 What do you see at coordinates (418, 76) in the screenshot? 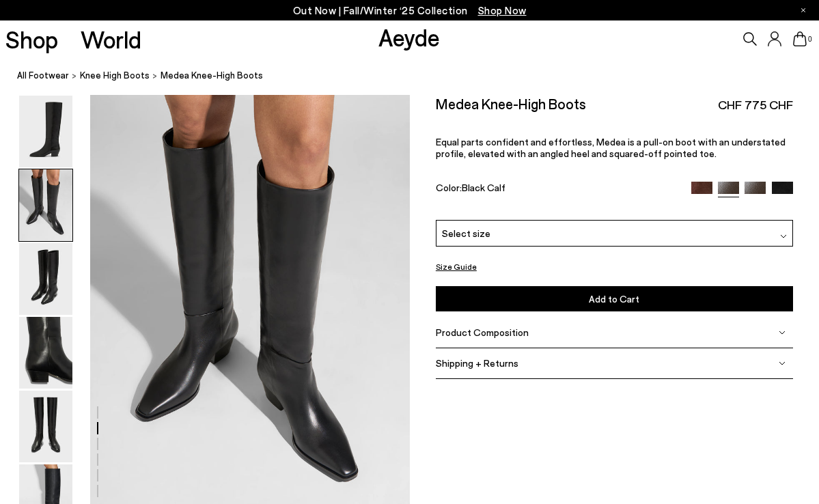
I see `nav: breadcrumb` at bounding box center [418, 76].